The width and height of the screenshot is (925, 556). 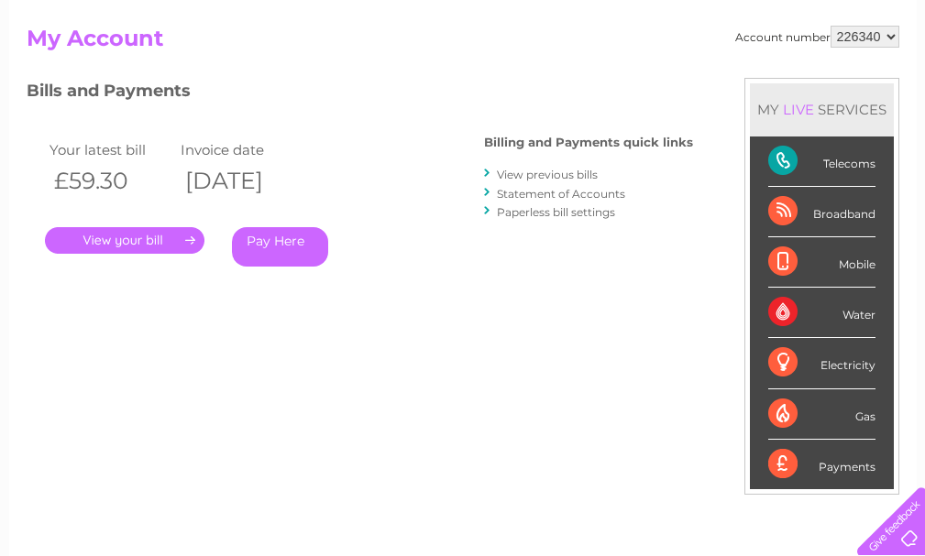 I want to click on a: View previous bills, so click(x=547, y=174).